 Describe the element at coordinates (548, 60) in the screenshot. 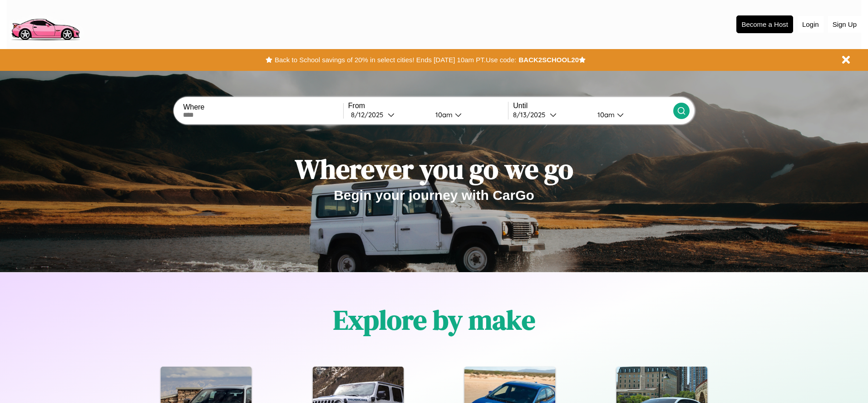

I see `b: BACK2SCHOOL20` at that location.